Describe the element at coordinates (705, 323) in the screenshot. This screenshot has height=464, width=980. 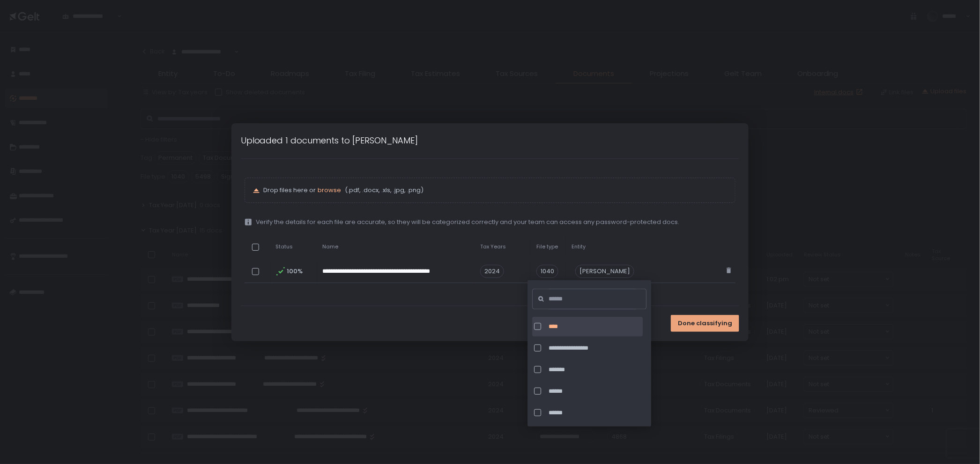
I see `button: Done classifying` at that location.